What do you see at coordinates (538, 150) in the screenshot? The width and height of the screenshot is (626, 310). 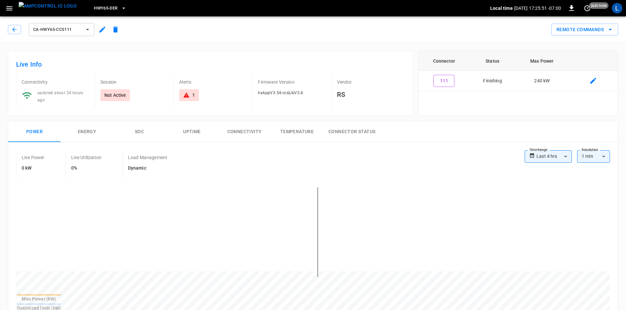 I see `label: Time Range` at bounding box center [538, 150].